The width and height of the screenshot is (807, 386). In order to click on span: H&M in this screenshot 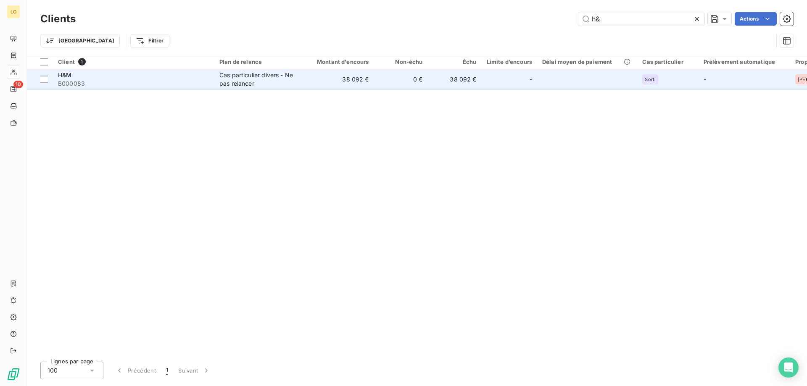, I will do `click(65, 75)`.